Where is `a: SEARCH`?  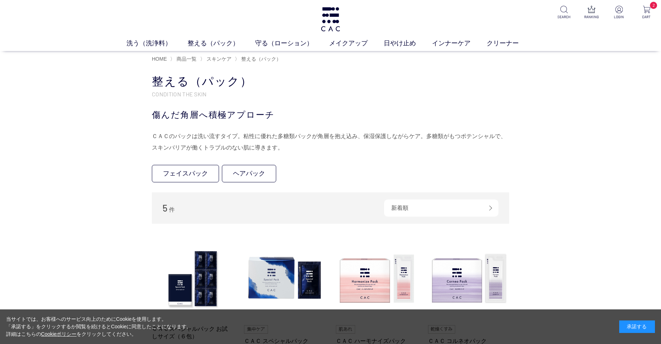
a: SEARCH is located at coordinates (563, 12).